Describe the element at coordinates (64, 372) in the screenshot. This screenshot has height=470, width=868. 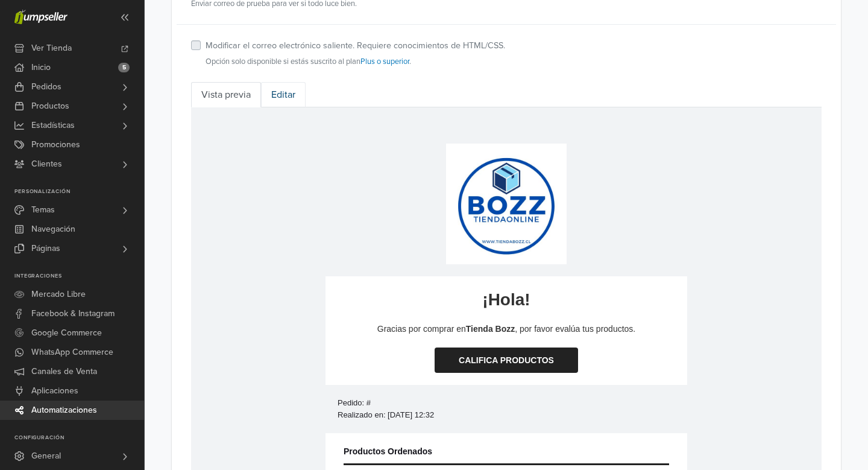
I see `span: Canales de Venta` at that location.